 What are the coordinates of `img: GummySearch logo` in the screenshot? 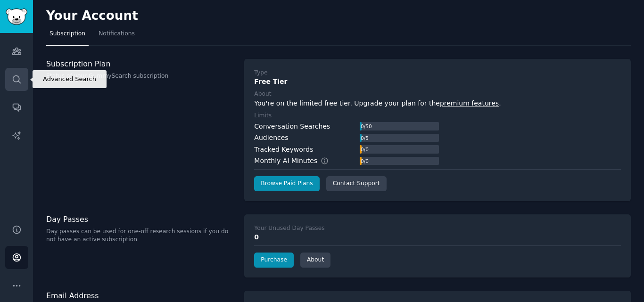 It's located at (16, 16).